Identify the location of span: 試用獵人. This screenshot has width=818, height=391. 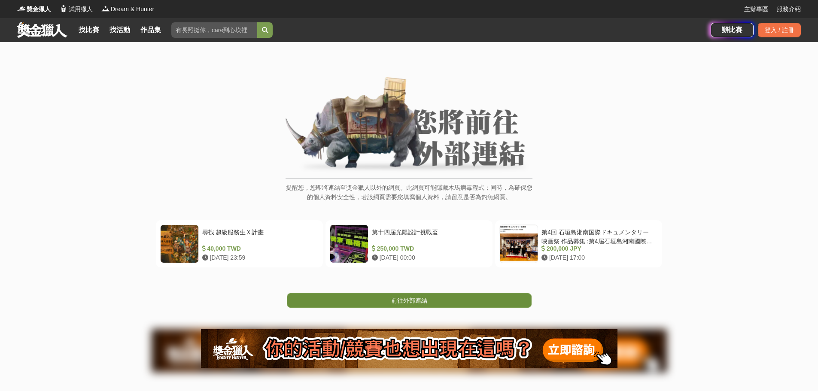
(81, 9).